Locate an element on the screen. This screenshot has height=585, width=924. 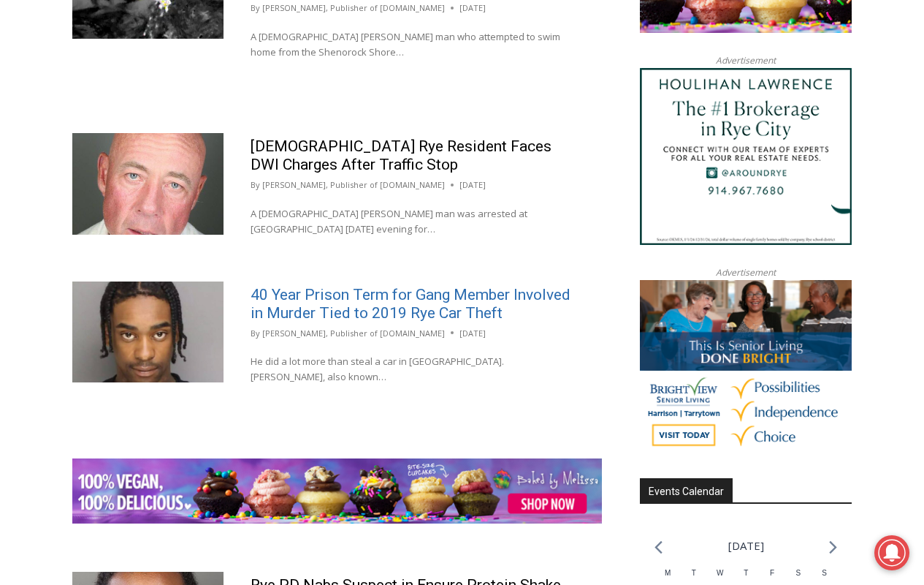
h2: Events Calendar is located at coordinates (686, 491).